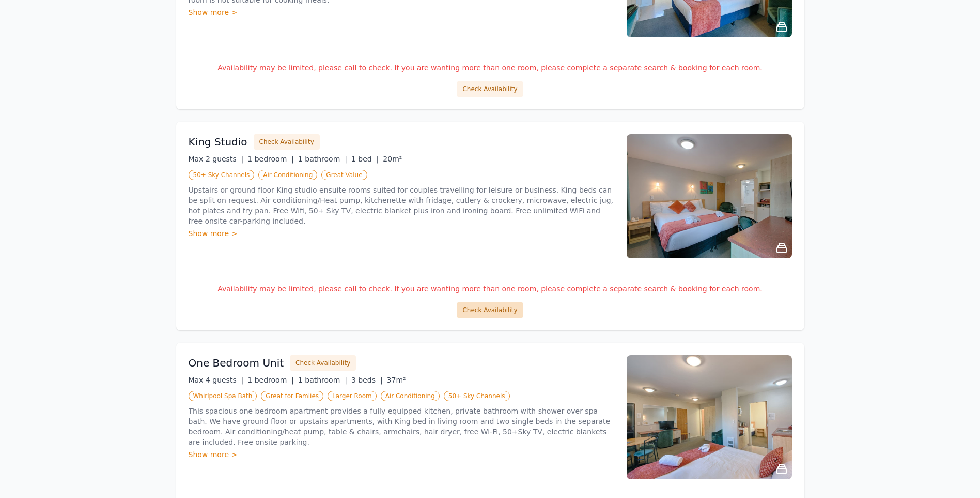  I want to click on span: 3 beds |, so click(367, 379).